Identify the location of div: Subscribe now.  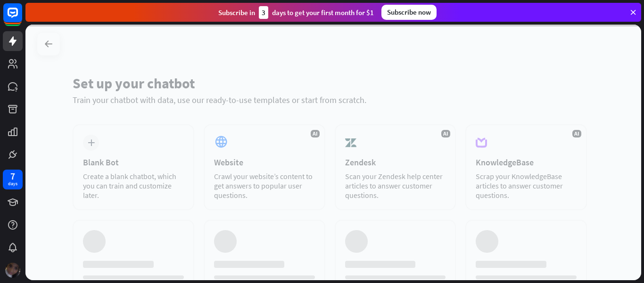
(409, 12).